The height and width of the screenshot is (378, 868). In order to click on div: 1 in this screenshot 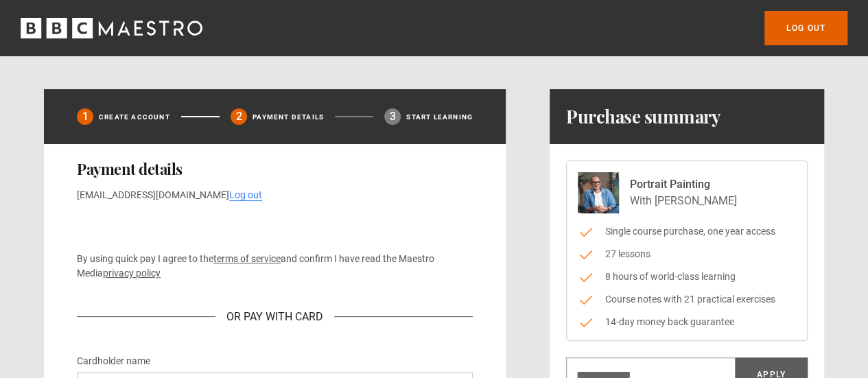, I will do `click(85, 117)`.